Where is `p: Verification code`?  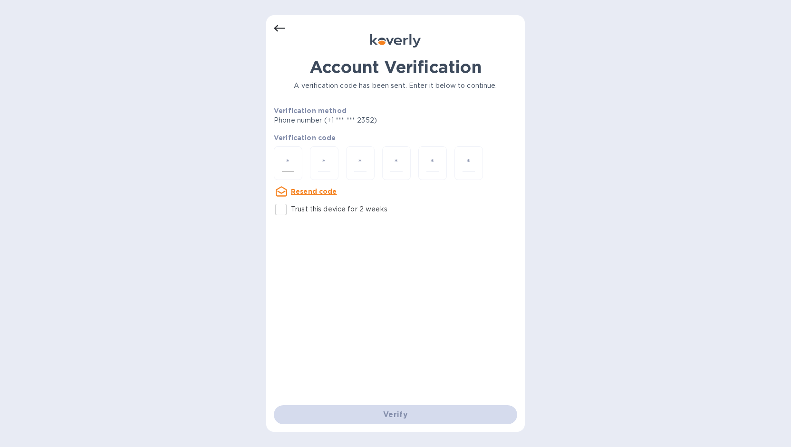
p: Verification code is located at coordinates (395, 138).